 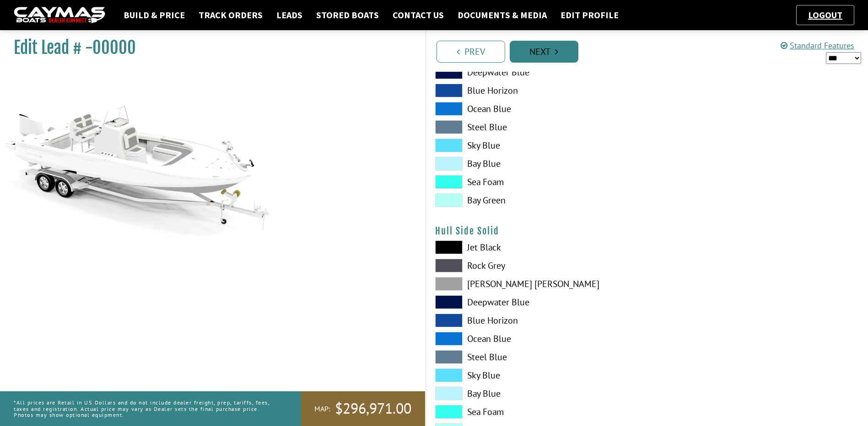 I want to click on a: Edit Profile, so click(x=589, y=15).